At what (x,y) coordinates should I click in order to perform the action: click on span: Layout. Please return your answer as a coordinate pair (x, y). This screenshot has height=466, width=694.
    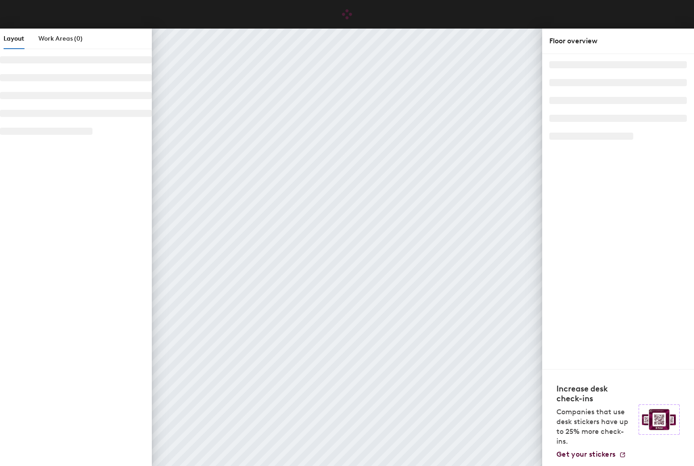
    Looking at the image, I should click on (14, 38).